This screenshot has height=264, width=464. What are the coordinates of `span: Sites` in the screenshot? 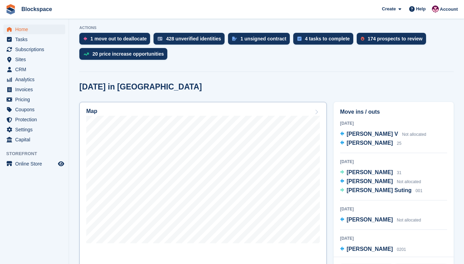 It's located at (36, 59).